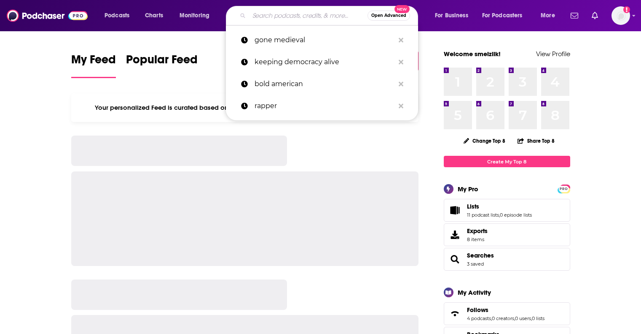  What do you see at coordinates (479, 318) in the screenshot?
I see `a: 4 podcasts` at bounding box center [479, 318].